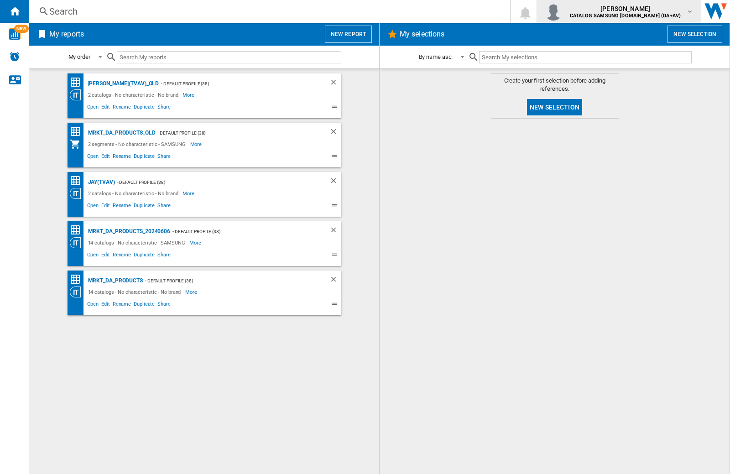 The height and width of the screenshot is (474, 730). I want to click on span: Create your first selection before adding references., so click(555, 85).